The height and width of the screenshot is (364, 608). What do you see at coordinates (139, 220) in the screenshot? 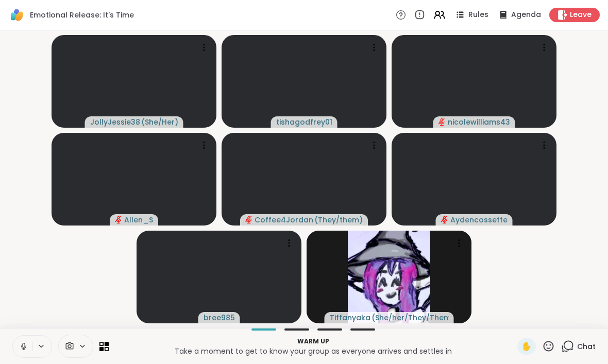
I see `span: Allen_S` at bounding box center [139, 220].